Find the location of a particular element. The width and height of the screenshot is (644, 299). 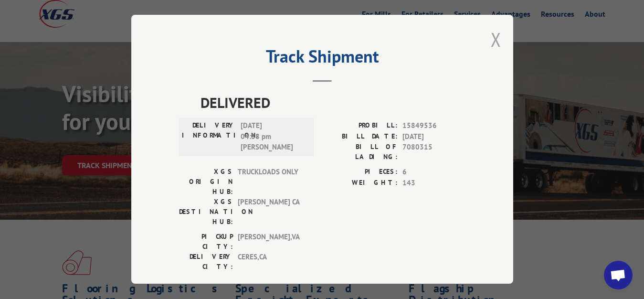

span: 7080315 is located at coordinates (434, 152).